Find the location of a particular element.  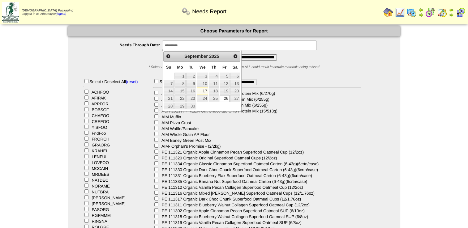

a: 10 is located at coordinates (202, 84).